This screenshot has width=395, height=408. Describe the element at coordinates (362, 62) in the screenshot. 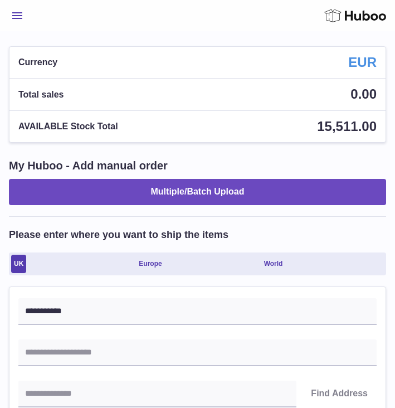

I see `strong: EUR` at that location.